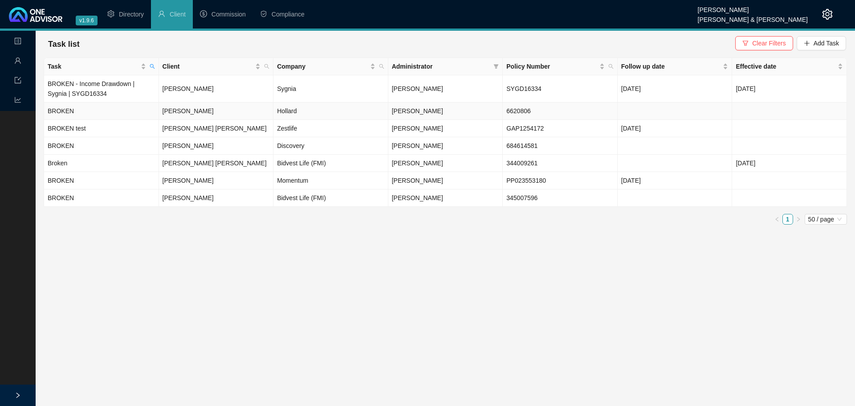  Describe the element at coordinates (798, 219) in the screenshot. I see `li: Next Page` at that location.